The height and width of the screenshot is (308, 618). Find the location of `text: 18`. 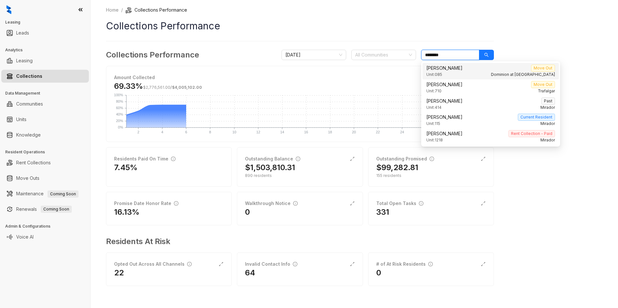

text: 18 is located at coordinates (330, 132).